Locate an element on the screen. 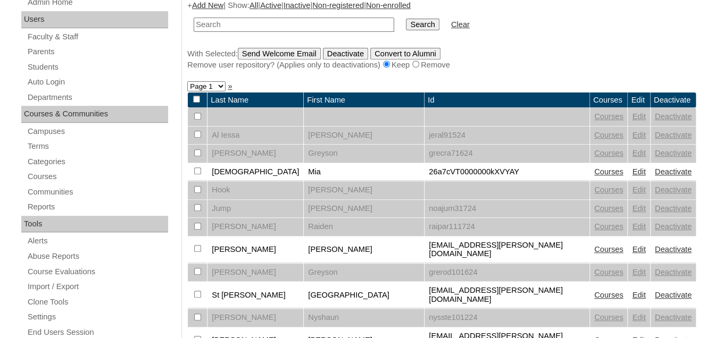  a: Parents is located at coordinates (97, 52).